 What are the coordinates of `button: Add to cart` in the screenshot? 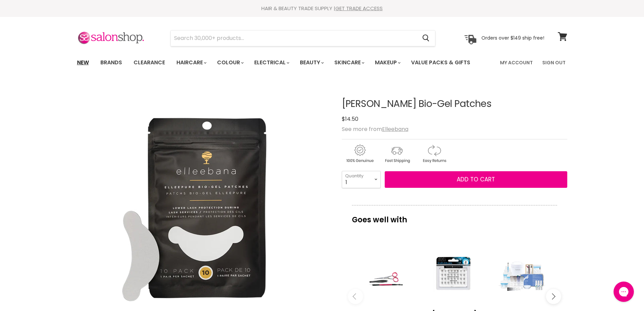 It's located at (476, 180).